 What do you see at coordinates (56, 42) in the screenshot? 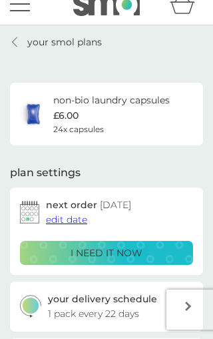
I see `a: your smol plans` at bounding box center [56, 42].